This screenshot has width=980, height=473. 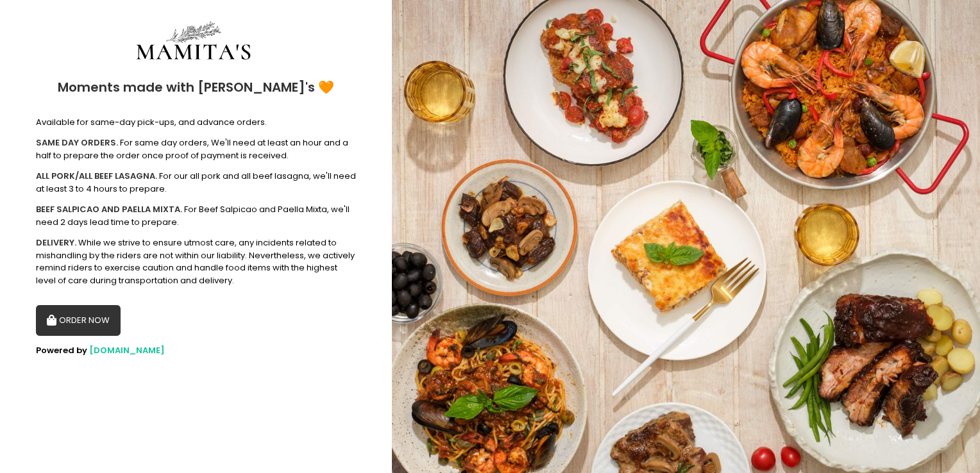 I want to click on div: For same day orders, We'll need at least an hour and a half to prepare the order once proof of pa..., so click(x=195, y=149).